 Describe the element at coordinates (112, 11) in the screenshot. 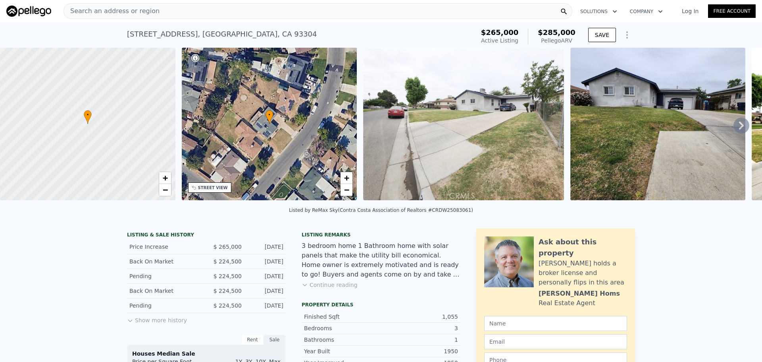

I see `span: Search an address or region` at that location.